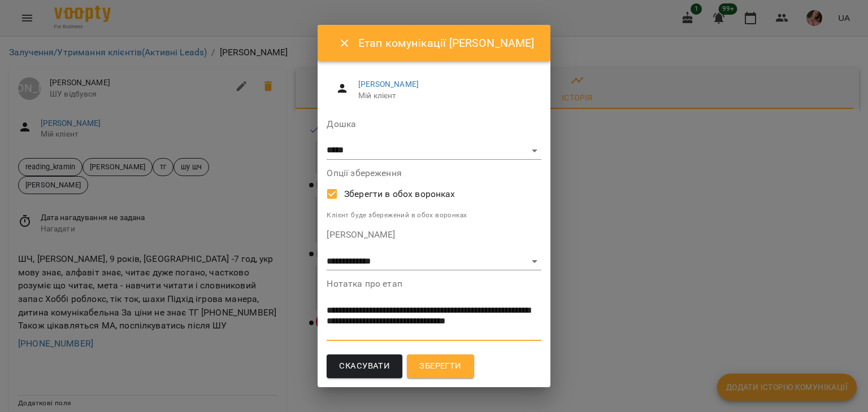 The image size is (868, 412). I want to click on button: Скасувати, so click(365, 366).